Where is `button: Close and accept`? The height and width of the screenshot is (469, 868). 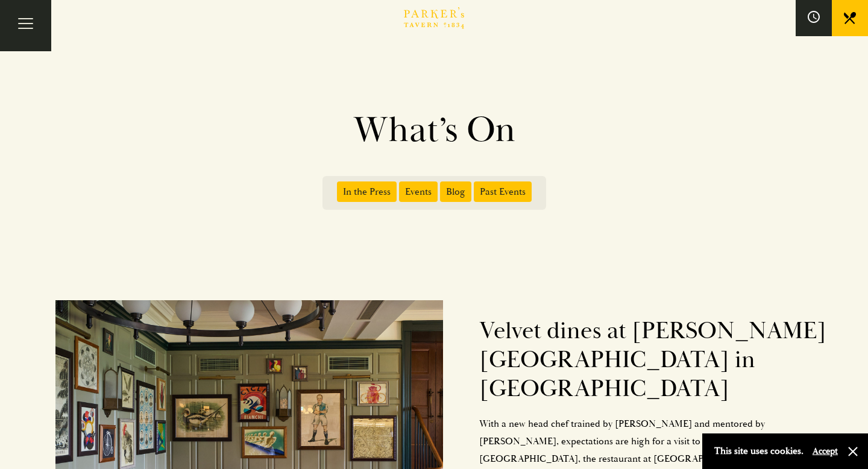
button: Close and accept is located at coordinates (853, 451).